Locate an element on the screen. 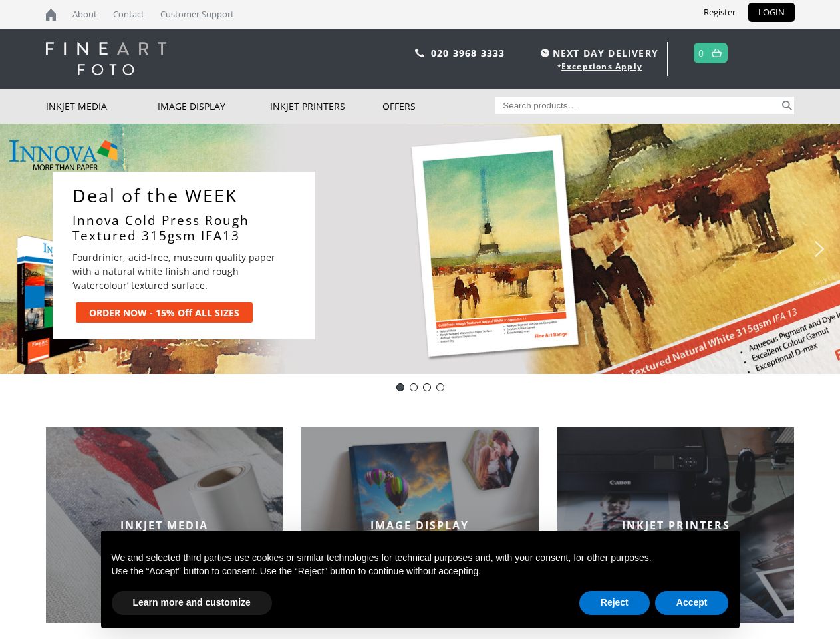 The height and width of the screenshot is (639, 840). img: next arrow is located at coordinates (820, 249).